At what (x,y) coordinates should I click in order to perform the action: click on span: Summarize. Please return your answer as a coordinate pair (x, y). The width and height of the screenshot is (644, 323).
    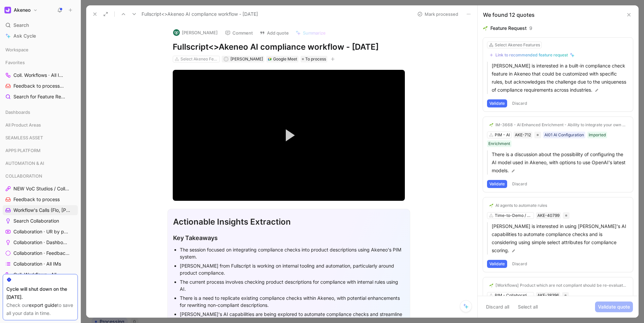
    Looking at the image, I should click on (315, 33).